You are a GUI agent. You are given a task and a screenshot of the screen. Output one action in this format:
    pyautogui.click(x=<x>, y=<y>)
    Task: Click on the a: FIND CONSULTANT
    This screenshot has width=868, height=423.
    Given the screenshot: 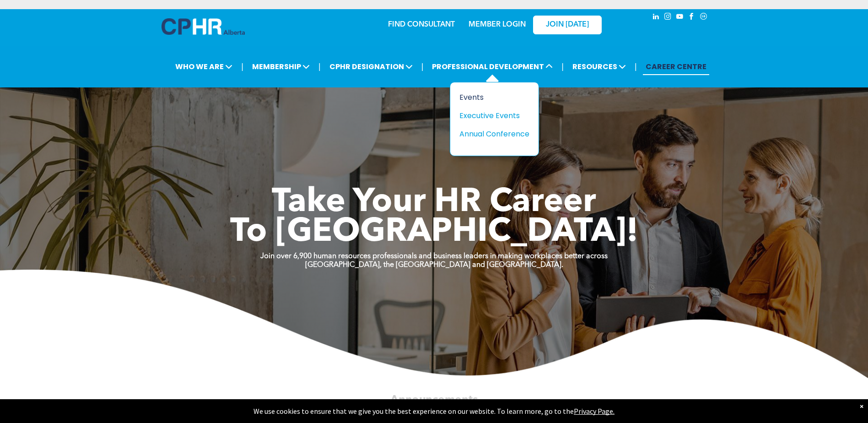 What is the action you would take?
    pyautogui.click(x=421, y=25)
    